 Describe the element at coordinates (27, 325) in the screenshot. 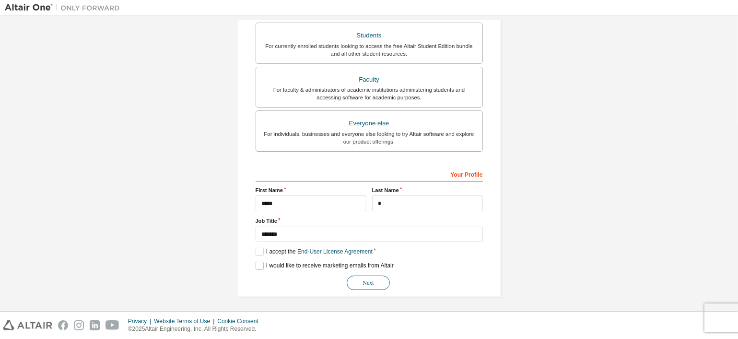

I see `img: altair_logo.svg` at that location.